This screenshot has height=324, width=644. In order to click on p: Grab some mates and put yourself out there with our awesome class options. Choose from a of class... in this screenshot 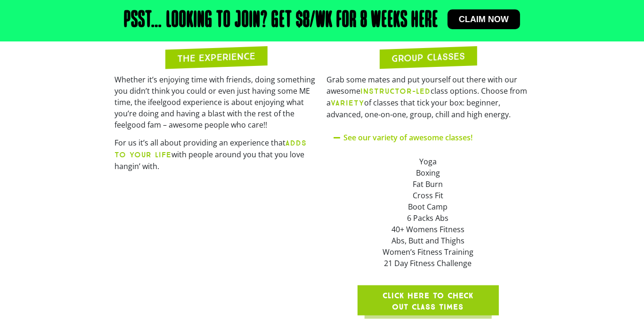, I will do `click(428, 97)`.